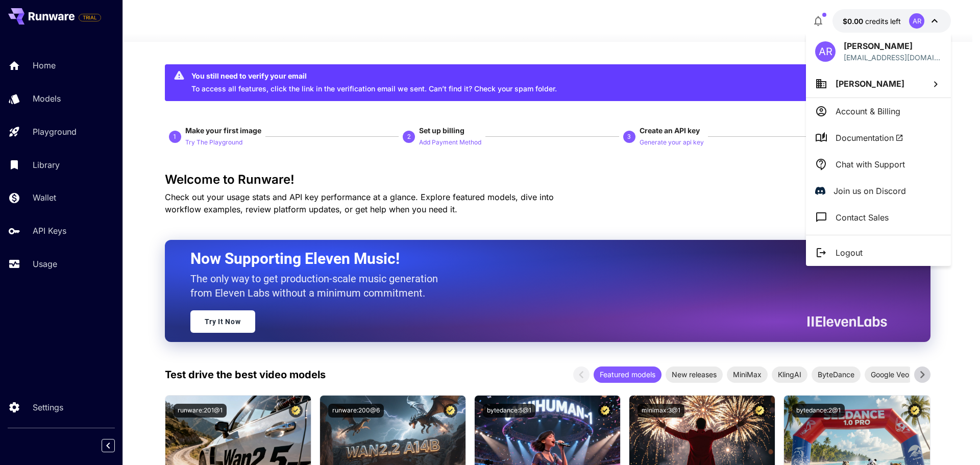 The image size is (980, 465). I want to click on p: Account & Billing, so click(867, 111).